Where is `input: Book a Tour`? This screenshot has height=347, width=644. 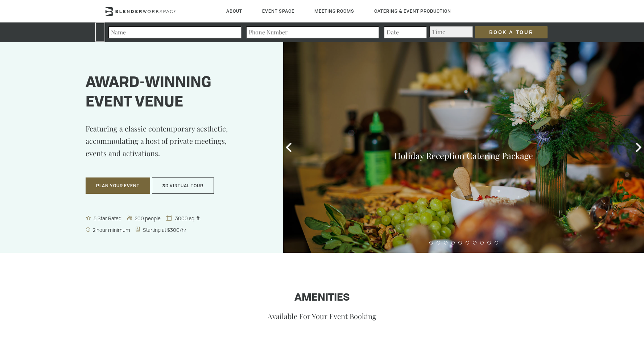 input: Book a Tour is located at coordinates (511, 32).